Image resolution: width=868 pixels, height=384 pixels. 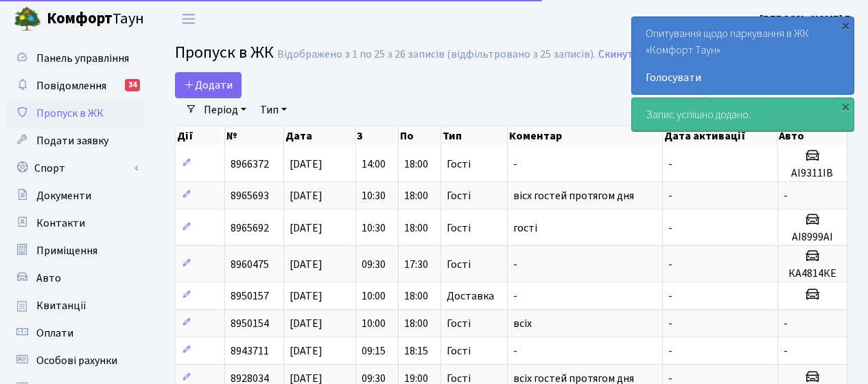 What do you see at coordinates (743, 56) in the screenshot?
I see `div: Опитування щодо паркування в ЖК «Комфорт Таун»` at bounding box center [743, 56].